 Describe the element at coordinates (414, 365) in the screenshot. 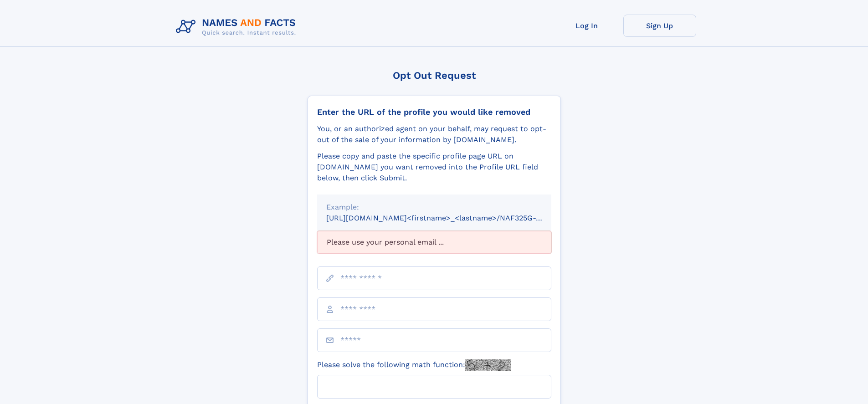

I see `label: Please solve the following math function:` at that location.